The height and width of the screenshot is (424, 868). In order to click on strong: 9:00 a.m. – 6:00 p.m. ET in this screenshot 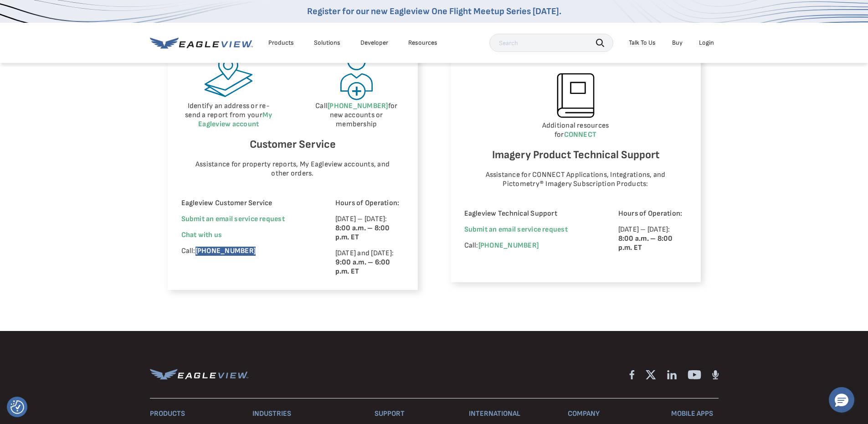, I will do `click(363, 267)`.